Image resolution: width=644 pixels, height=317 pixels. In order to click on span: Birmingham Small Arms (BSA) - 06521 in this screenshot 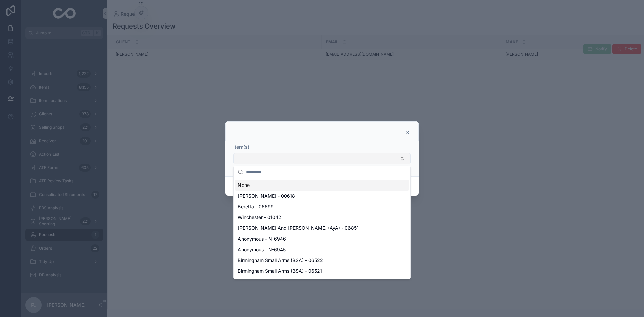, I will do `click(280, 271)`.